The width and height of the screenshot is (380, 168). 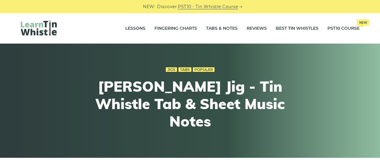 I want to click on a: Reviews, so click(x=256, y=29).